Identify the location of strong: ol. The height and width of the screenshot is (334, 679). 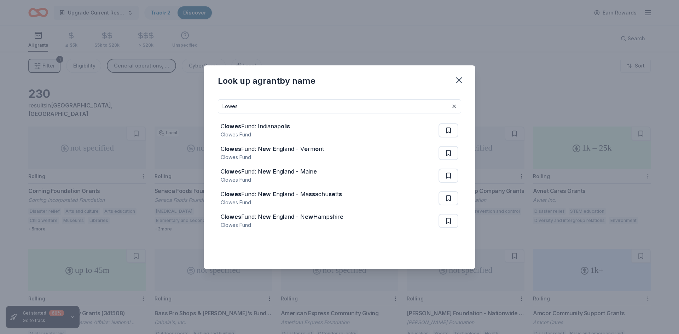
(283, 126).